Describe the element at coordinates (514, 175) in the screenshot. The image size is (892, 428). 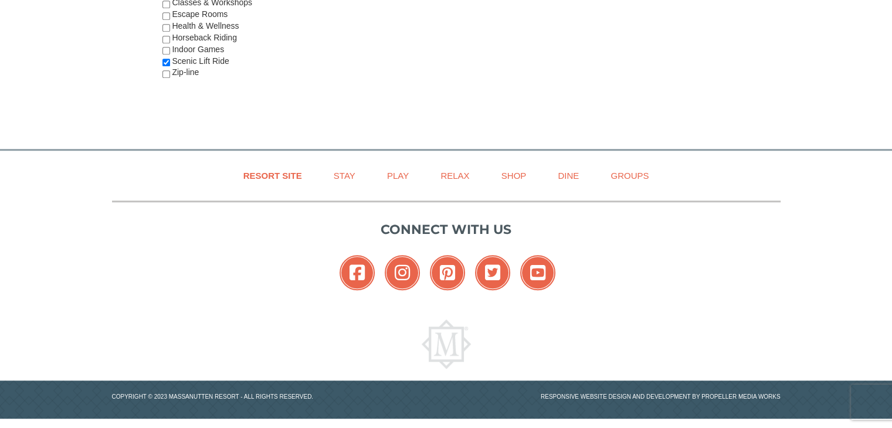
I see `a: Shop` at that location.